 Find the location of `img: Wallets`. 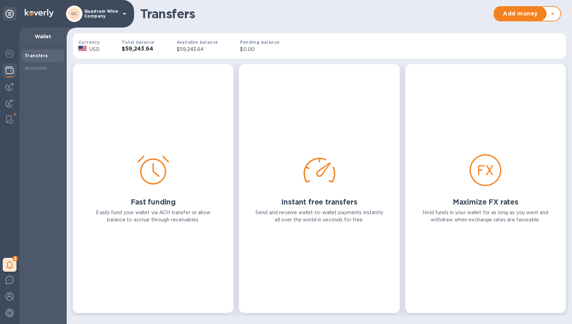

img: Wallets is located at coordinates (10, 70).